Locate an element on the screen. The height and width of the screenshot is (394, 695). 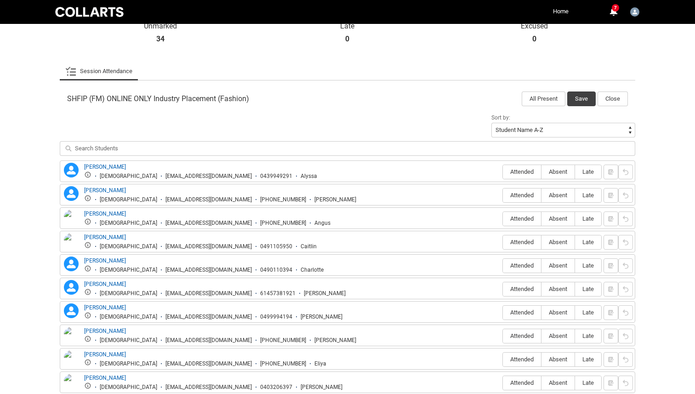
img: Caitlin Morris is located at coordinates (71, 243).